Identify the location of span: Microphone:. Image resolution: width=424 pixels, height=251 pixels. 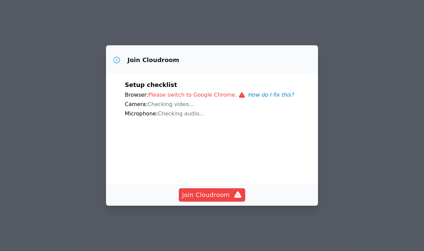
(141, 113).